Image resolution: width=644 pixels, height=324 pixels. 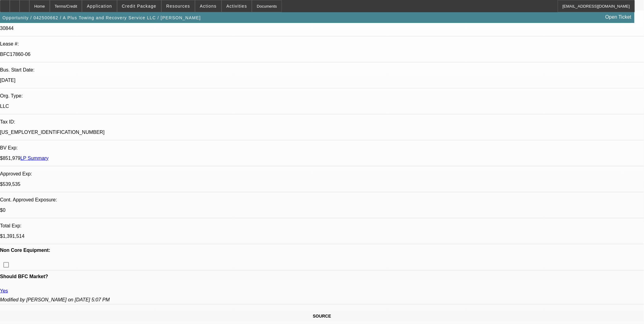 What do you see at coordinates (178, 6) in the screenshot?
I see `button: Resources` at bounding box center [178, 6].